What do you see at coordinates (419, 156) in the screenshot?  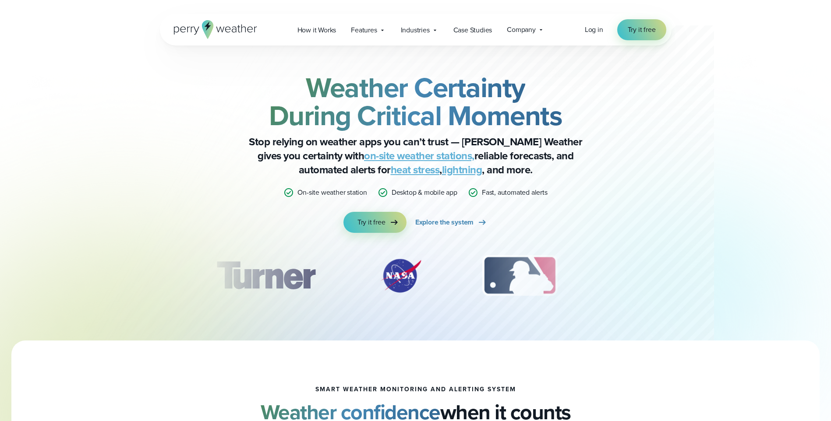 I see `a: on-site weather stations,` at bounding box center [419, 156].